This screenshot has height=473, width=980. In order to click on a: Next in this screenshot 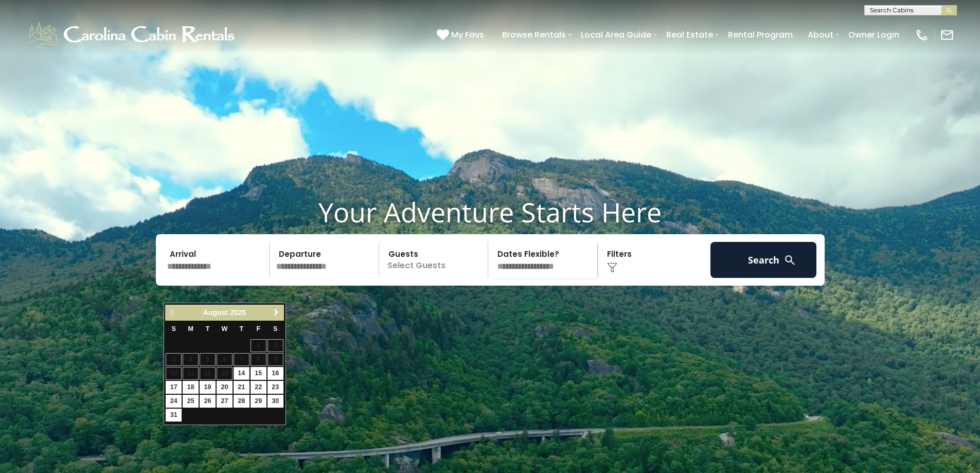, I will do `click(277, 312)`.